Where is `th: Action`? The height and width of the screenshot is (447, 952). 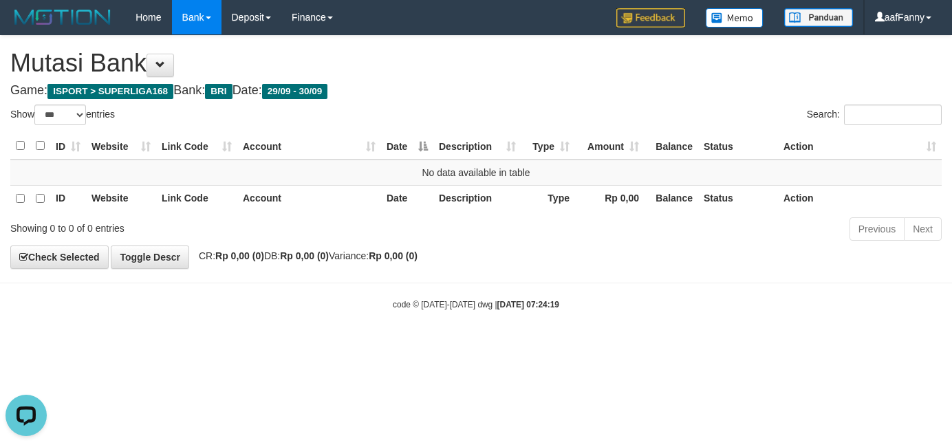
th: Action is located at coordinates (860, 198).